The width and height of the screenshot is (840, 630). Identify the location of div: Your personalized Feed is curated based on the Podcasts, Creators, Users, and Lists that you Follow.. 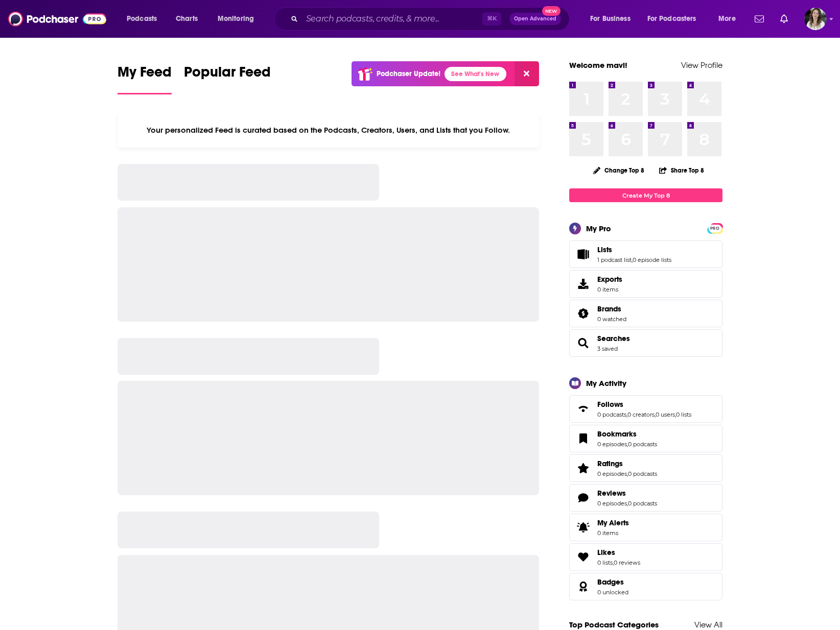
(328, 130).